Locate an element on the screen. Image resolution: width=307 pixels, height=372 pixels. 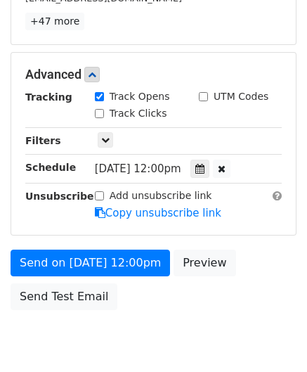
a: Copy unsubscribe link is located at coordinates (158, 213).